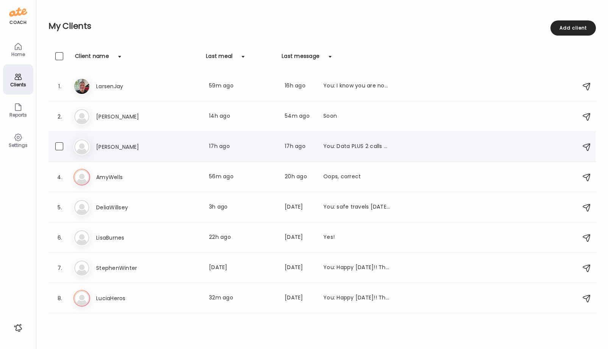 The width and height of the screenshot is (608, 349). Describe the element at coordinates (60, 177) in the screenshot. I see `div: 4.` at that location.